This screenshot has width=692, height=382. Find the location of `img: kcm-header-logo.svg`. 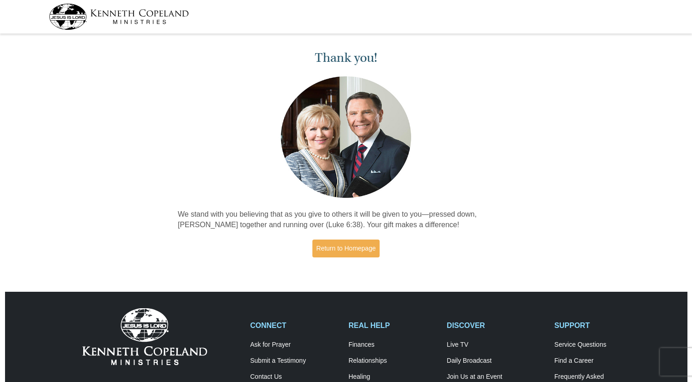

img: kcm-header-logo.svg is located at coordinates (119, 16).